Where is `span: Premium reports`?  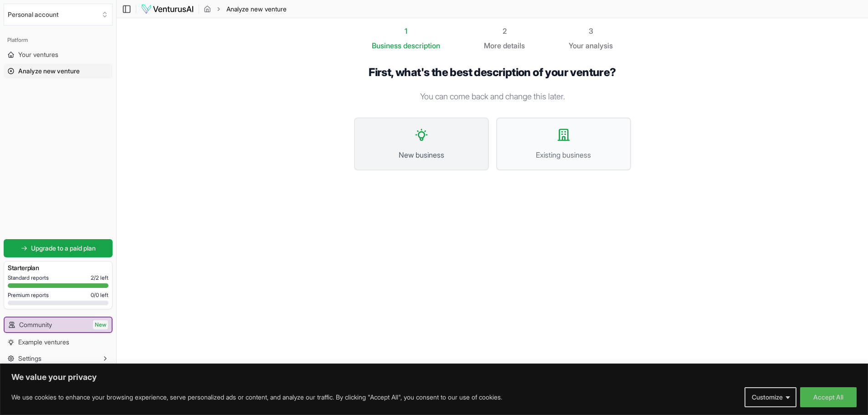 span: Premium reports is located at coordinates (28, 295).